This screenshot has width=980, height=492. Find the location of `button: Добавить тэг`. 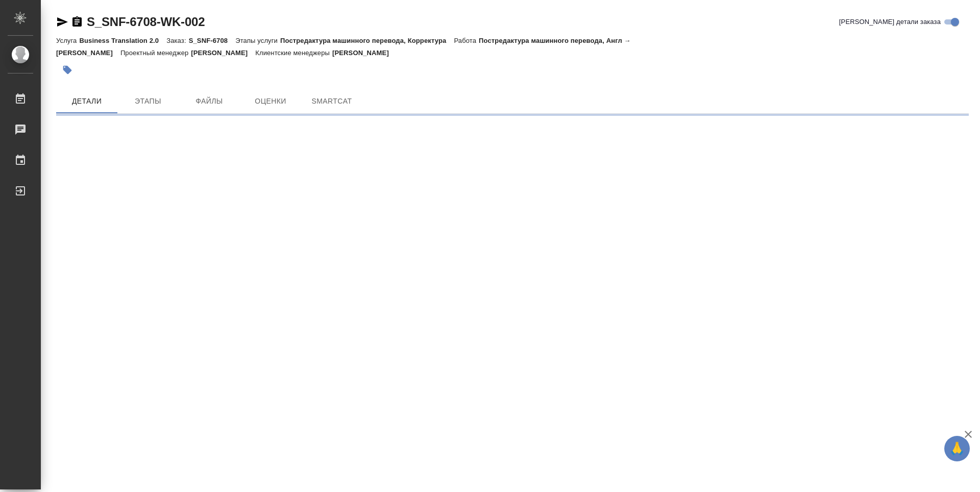

button: Добавить тэг is located at coordinates (67, 70).